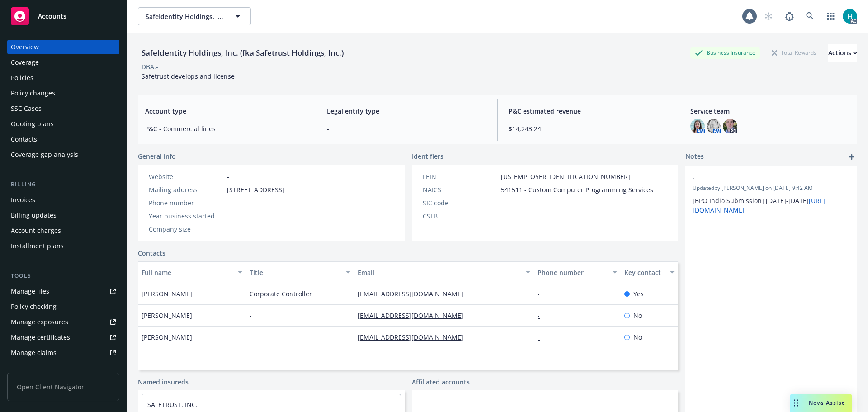 The height and width of the screenshot is (412, 868). Describe the element at coordinates (39, 322) in the screenshot. I see `div: Manage exposures` at that location.